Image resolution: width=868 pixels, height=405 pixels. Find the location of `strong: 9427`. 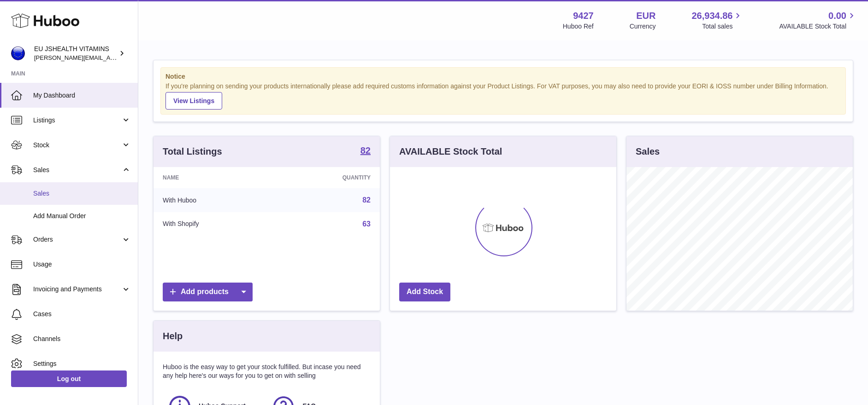

strong: 9427 is located at coordinates (583, 16).